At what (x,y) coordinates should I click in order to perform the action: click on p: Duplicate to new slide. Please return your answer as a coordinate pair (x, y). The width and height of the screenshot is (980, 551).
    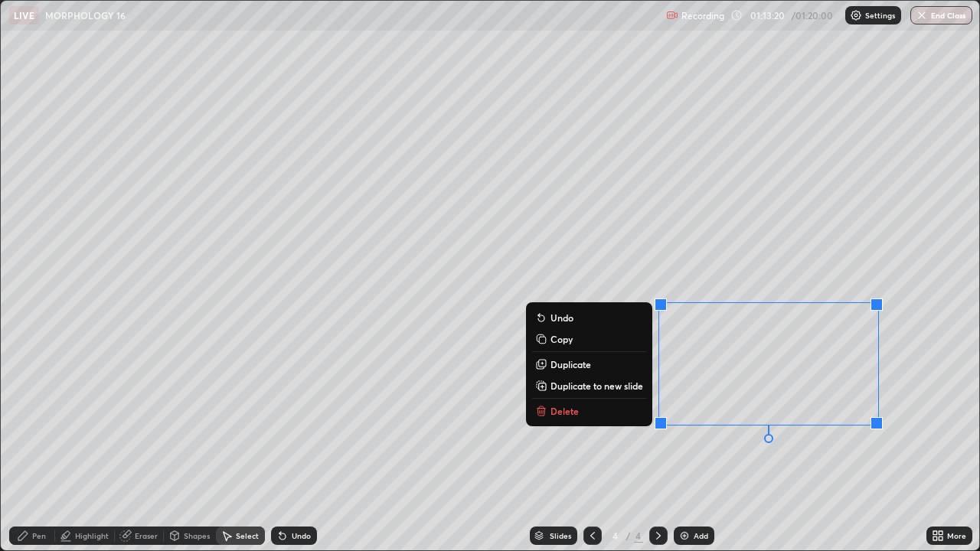
    Looking at the image, I should click on (596, 386).